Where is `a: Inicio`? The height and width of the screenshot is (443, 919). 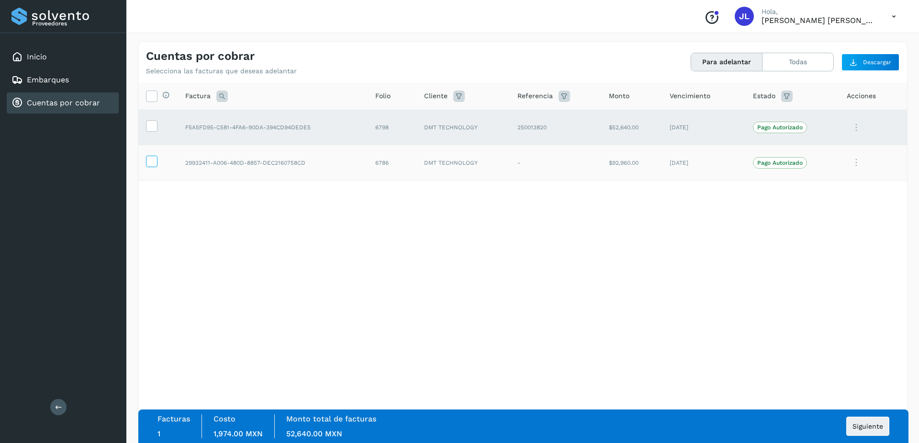 a: Inicio is located at coordinates (37, 56).